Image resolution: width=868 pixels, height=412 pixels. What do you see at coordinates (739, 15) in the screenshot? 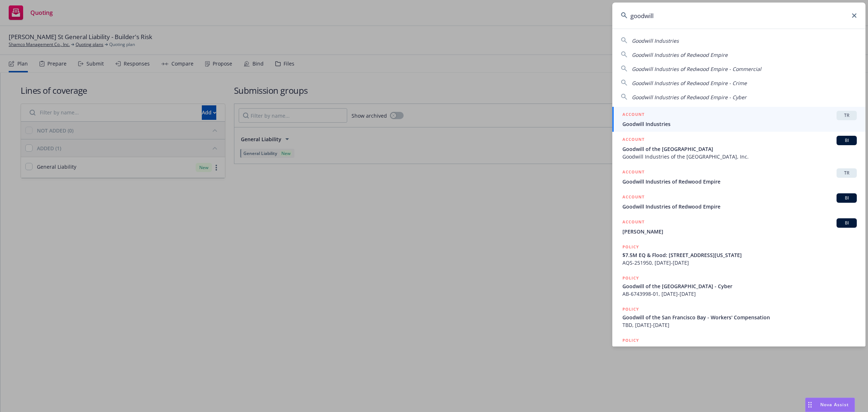
I see `input: Search...` at bounding box center [739, 15].